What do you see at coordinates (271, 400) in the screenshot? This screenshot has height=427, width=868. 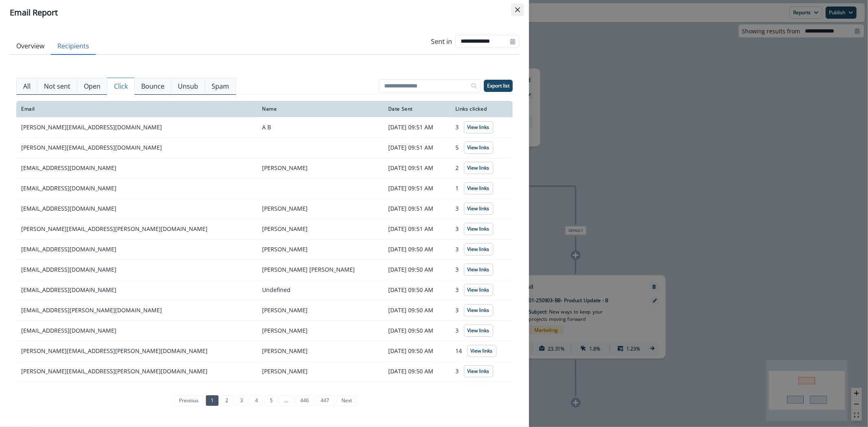 I see `a: Page 5` at bounding box center [271, 400].